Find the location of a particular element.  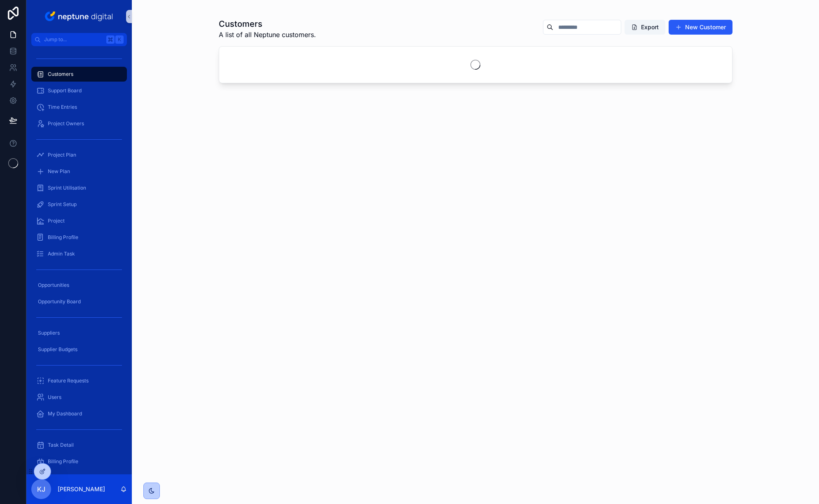

span: Users is located at coordinates (54, 397).